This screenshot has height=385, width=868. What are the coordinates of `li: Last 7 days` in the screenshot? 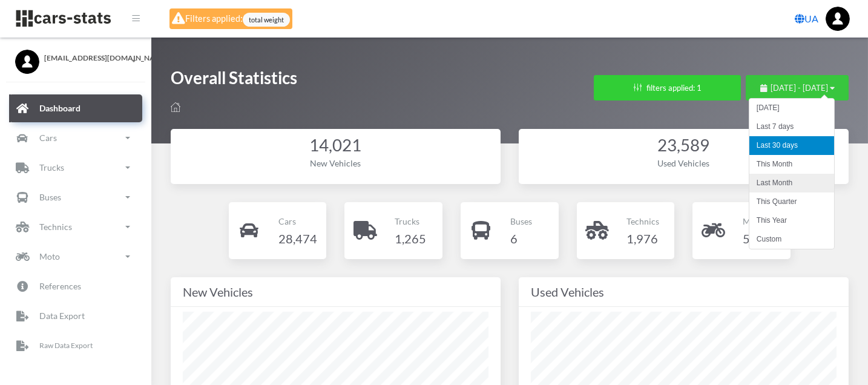 It's located at (792, 127).